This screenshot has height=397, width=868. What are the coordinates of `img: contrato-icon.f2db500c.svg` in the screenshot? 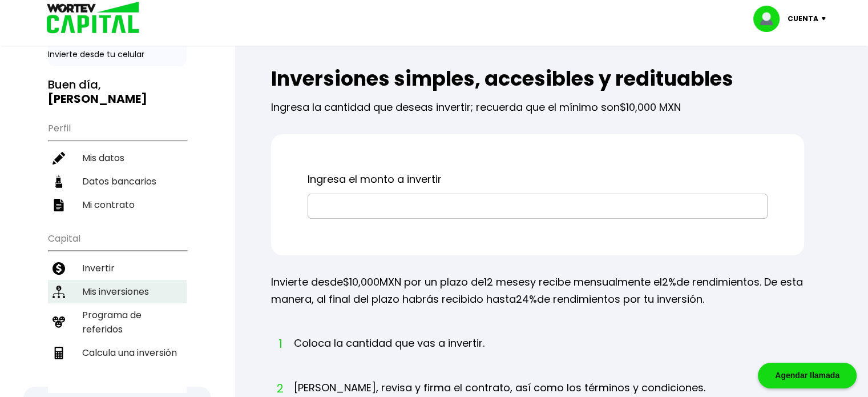 It's located at (59, 205).